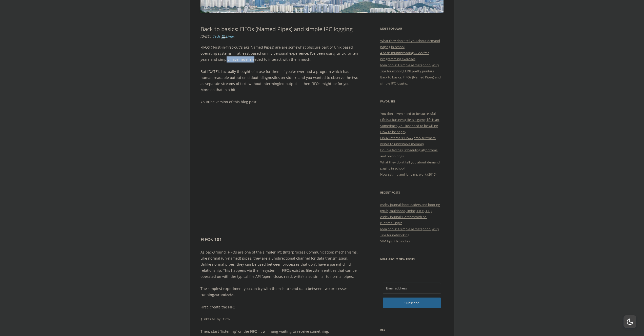 The width and height of the screenshot is (644, 336). What do you see at coordinates (412, 330) in the screenshot?
I see `h3: RSS` at bounding box center [412, 330].